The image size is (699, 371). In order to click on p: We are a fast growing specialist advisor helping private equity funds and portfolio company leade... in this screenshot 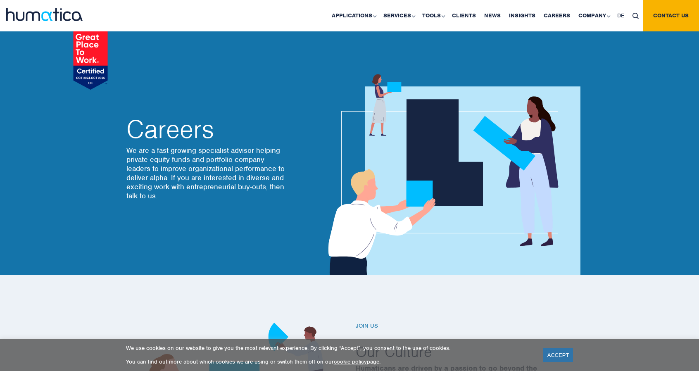, I will do `click(207, 173)`.